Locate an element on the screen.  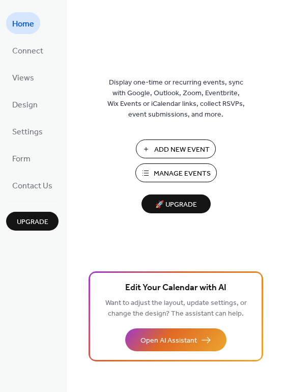
button: Upgrade is located at coordinates (32, 221).